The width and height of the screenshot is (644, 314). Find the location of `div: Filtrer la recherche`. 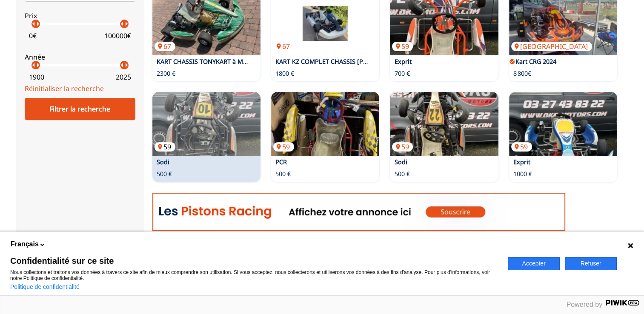

div: Filtrer la recherche is located at coordinates (80, 109).